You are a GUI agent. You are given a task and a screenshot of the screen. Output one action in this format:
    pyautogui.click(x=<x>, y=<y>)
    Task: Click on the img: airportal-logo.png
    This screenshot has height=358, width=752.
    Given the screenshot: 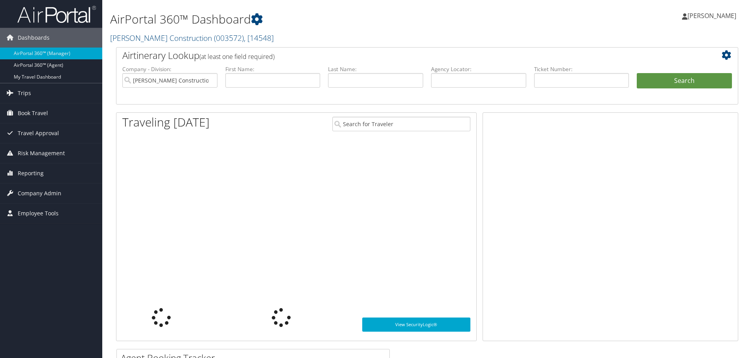 What is the action you would take?
    pyautogui.click(x=57, y=14)
    